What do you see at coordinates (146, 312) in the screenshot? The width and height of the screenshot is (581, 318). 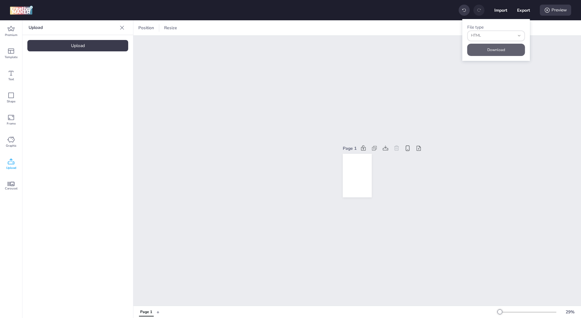 I see `div: Tabs` at bounding box center [146, 312].